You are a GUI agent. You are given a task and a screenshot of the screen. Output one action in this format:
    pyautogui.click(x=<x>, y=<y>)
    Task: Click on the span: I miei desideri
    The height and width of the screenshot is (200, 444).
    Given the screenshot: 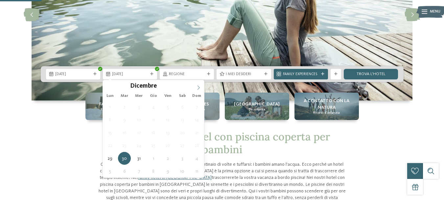 What is the action you would take?
    pyautogui.click(x=244, y=74)
    